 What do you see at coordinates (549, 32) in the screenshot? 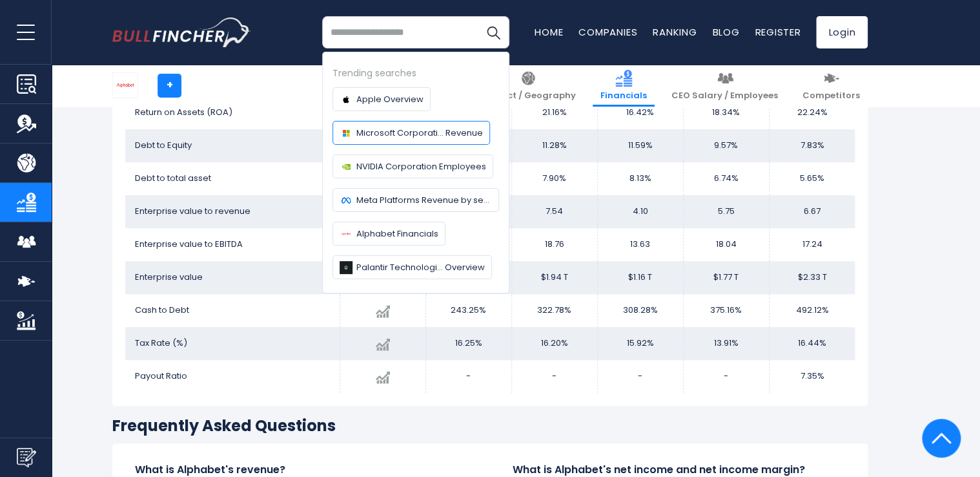
I see `a: Home` at bounding box center [549, 32].